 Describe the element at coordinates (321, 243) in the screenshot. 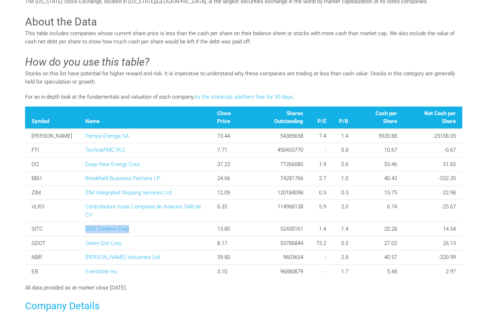

I see `td: 73.2` at that location.